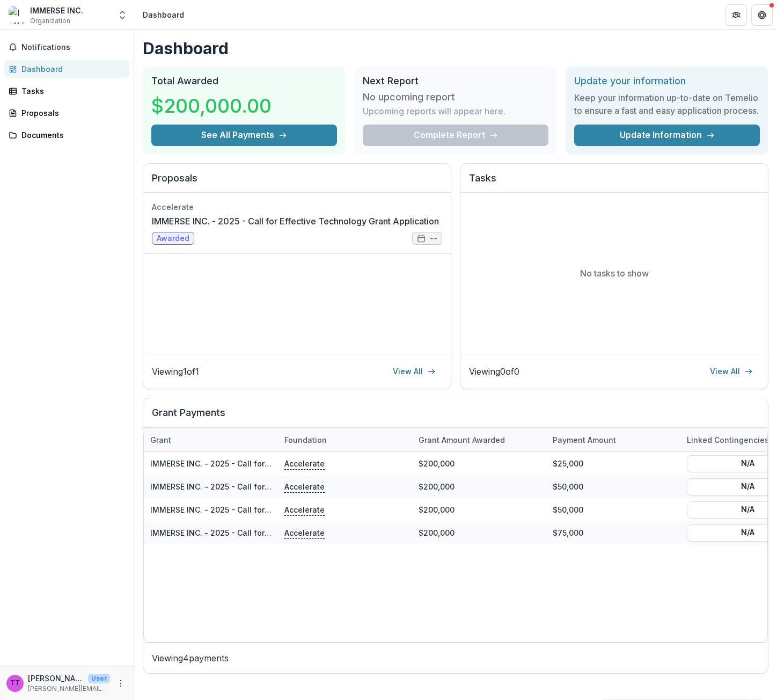  What do you see at coordinates (211, 105) in the screenshot?
I see `h3: $200,000.00` at bounding box center [211, 105].